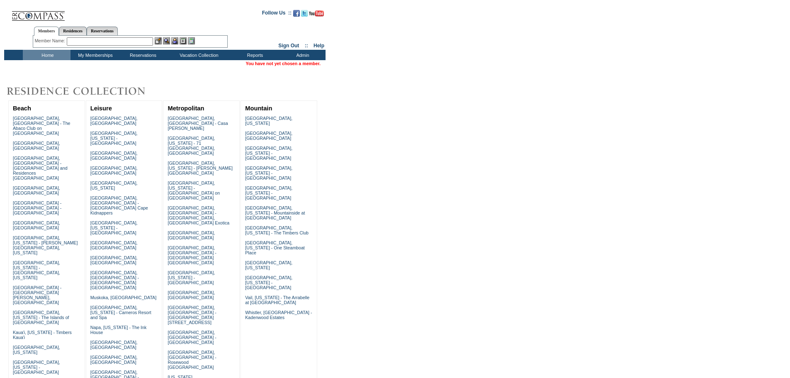 Image resolution: width=790 pixels, height=378 pixels. Describe the element at coordinates (277, 14) in the screenshot. I see `td: Follow Us ::` at that location.